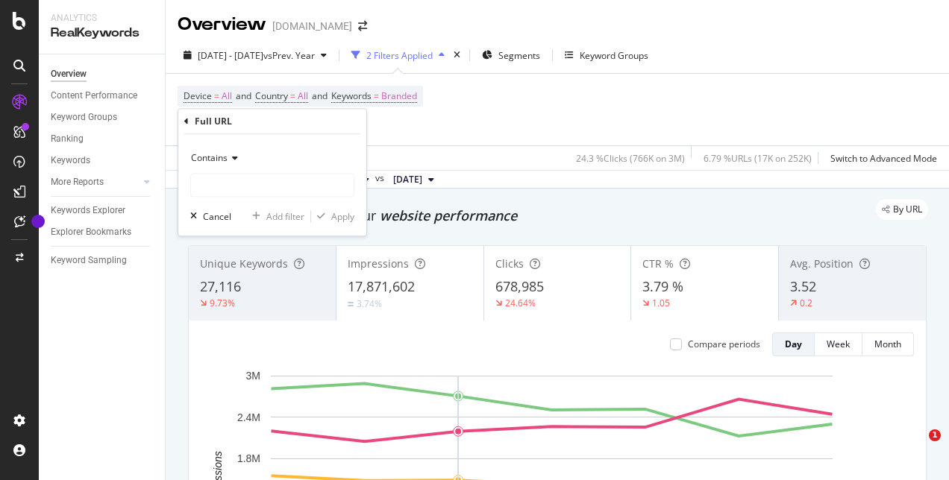 Image resolution: width=949 pixels, height=480 pixels. What do you see at coordinates (511, 55) in the screenshot?
I see `button: Segments` at bounding box center [511, 55].